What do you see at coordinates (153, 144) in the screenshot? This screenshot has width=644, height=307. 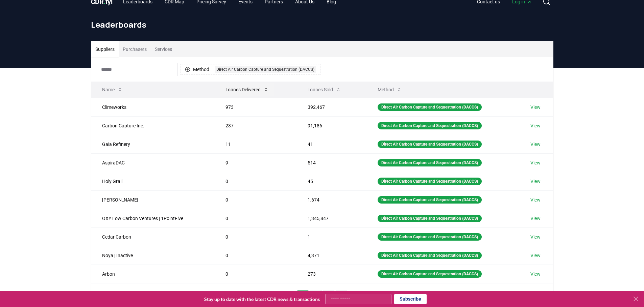 I see `td: Gaia Refinery` at bounding box center [153, 144].